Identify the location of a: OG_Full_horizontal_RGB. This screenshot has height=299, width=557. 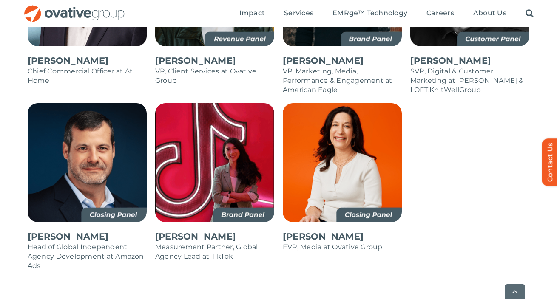
(74, 8).